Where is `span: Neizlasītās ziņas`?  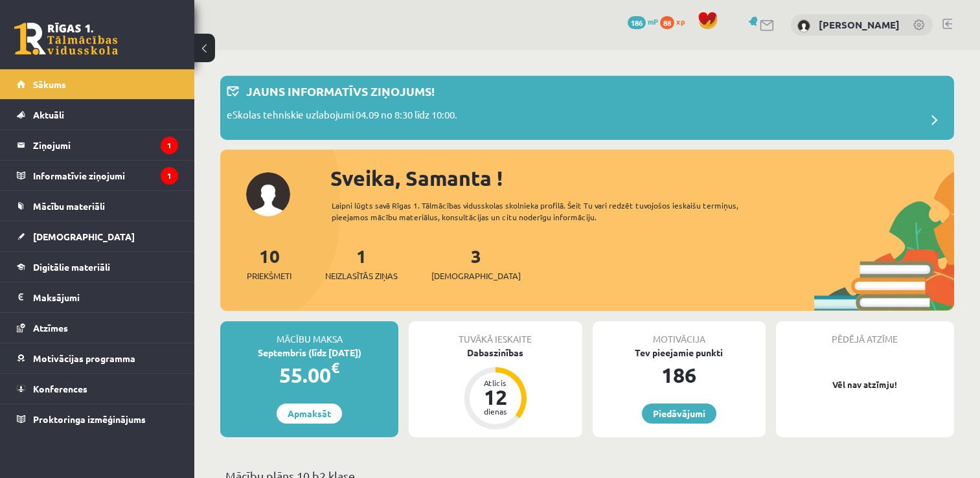
span: Neizlasītās ziņas is located at coordinates (362, 276).